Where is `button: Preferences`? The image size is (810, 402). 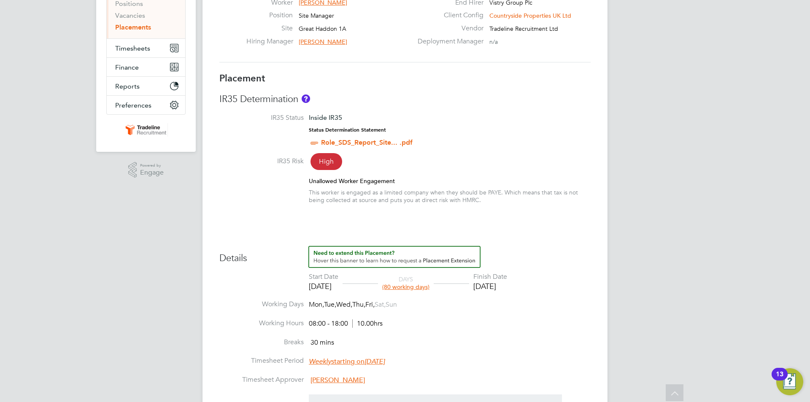
button: Preferences is located at coordinates (146, 105).